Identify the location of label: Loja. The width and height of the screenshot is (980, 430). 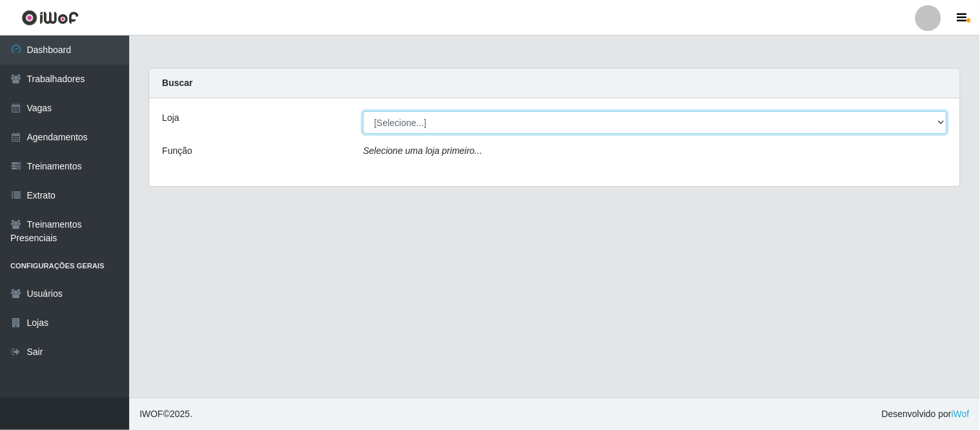
(171, 117).